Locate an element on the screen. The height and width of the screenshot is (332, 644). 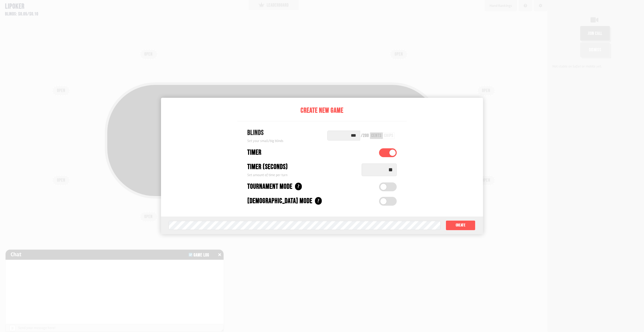
div: Set amount of time per turn is located at coordinates (302, 175).